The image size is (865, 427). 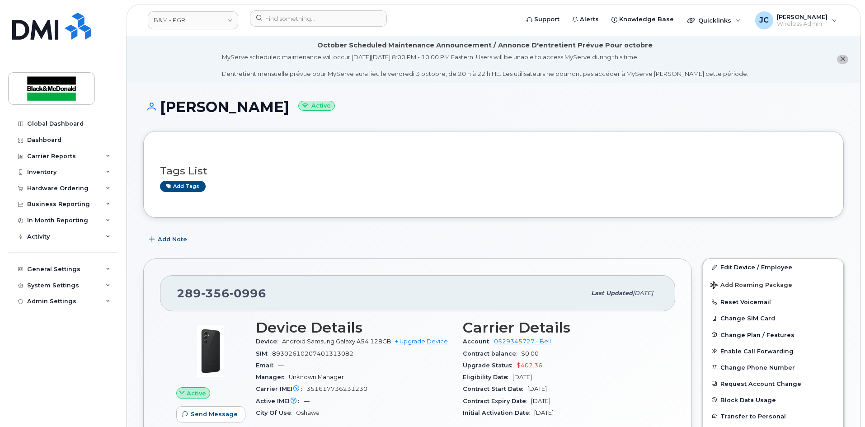 I want to click on span: City Of Use, so click(x=276, y=413).